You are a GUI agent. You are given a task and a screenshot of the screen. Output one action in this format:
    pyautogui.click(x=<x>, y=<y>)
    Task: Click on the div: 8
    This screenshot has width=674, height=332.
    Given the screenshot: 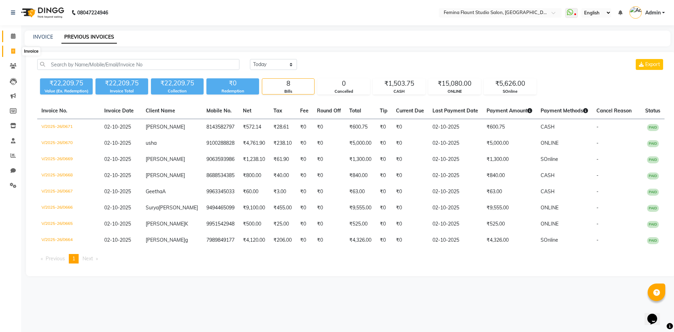 What is the action you would take?
    pyautogui.click(x=288, y=84)
    